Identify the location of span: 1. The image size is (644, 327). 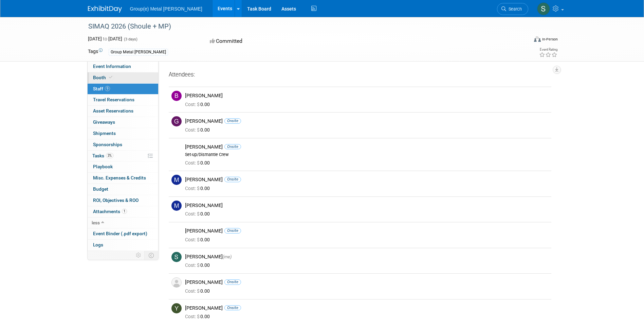
(125, 211).